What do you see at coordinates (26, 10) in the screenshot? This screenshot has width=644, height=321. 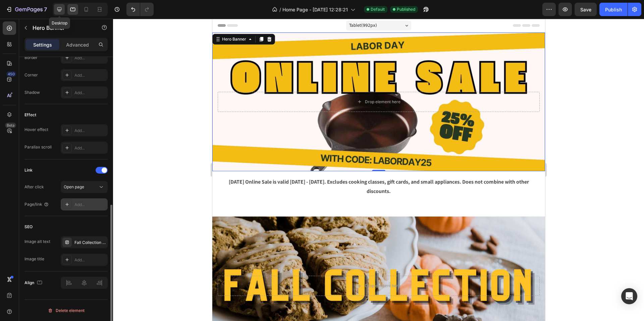 I see `button: 7` at bounding box center [26, 10].